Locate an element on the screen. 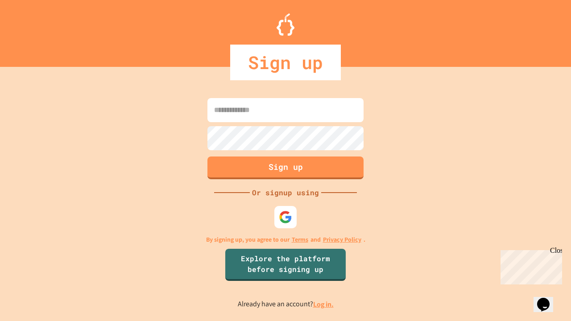 This screenshot has width=571, height=321. p: By signing up, you agree to our and . is located at coordinates (286, 240).